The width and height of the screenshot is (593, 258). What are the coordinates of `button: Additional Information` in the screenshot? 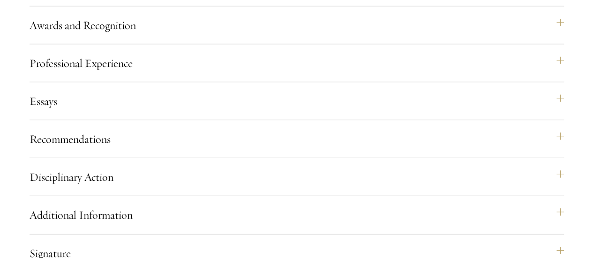 It's located at (297, 215).